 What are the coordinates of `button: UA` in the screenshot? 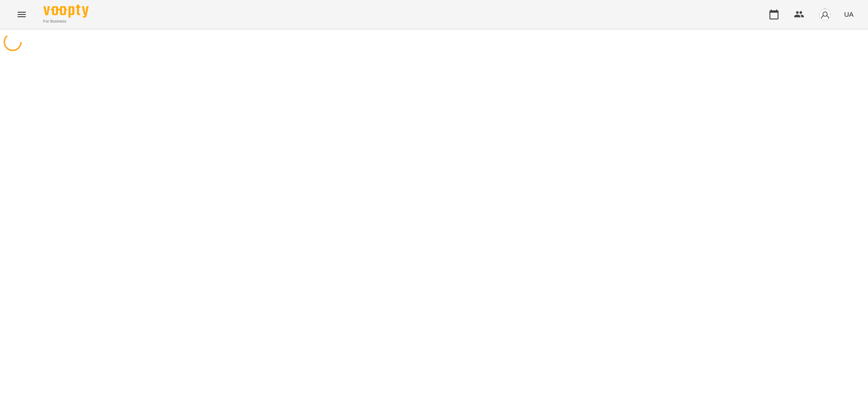 It's located at (848, 14).